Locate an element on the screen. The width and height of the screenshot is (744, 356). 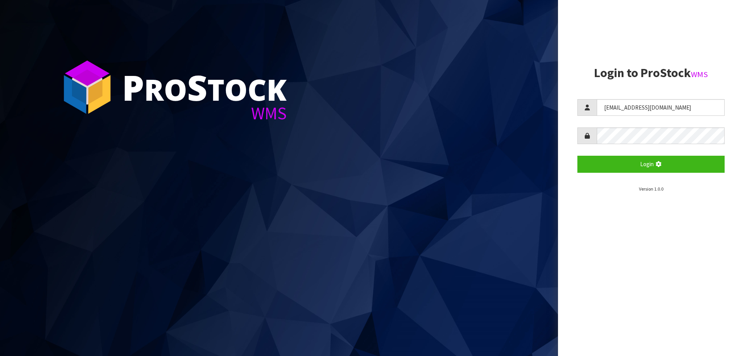
span: P is located at coordinates (133, 87).